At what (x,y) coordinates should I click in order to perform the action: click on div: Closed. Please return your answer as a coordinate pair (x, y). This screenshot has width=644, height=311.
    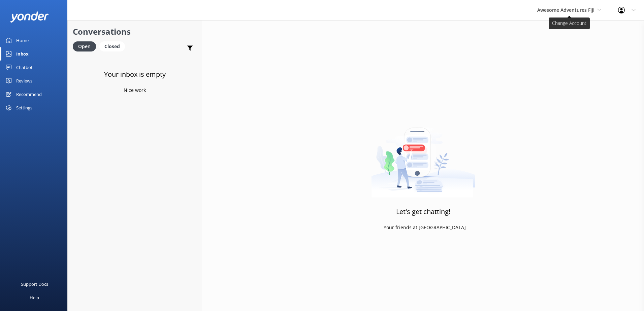
    Looking at the image, I should click on (112, 47).